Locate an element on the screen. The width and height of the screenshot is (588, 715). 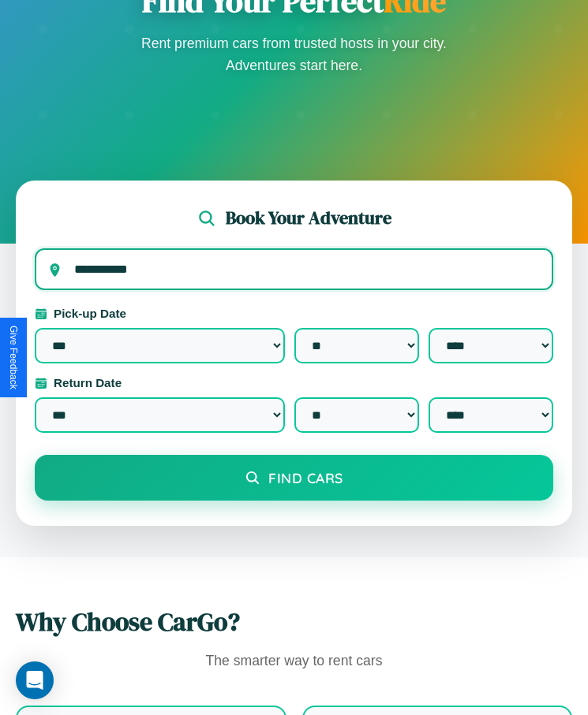
h2: Book Your Adventure is located at coordinates (309, 218).